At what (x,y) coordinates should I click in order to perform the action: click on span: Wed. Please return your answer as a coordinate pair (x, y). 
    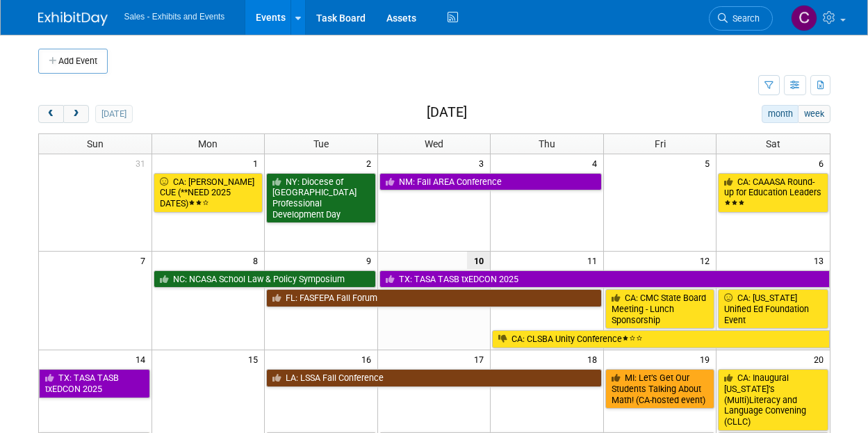
    Looking at the image, I should click on (434, 144).